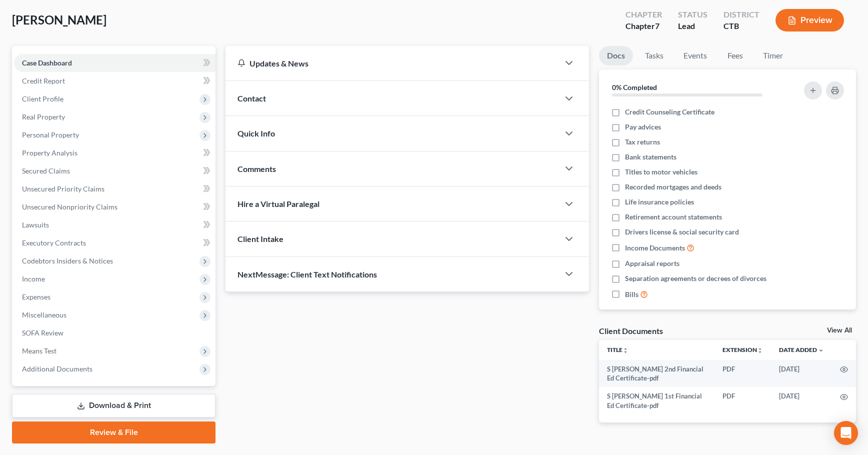 Image resolution: width=868 pixels, height=455 pixels. I want to click on div: Status, so click(693, 15).